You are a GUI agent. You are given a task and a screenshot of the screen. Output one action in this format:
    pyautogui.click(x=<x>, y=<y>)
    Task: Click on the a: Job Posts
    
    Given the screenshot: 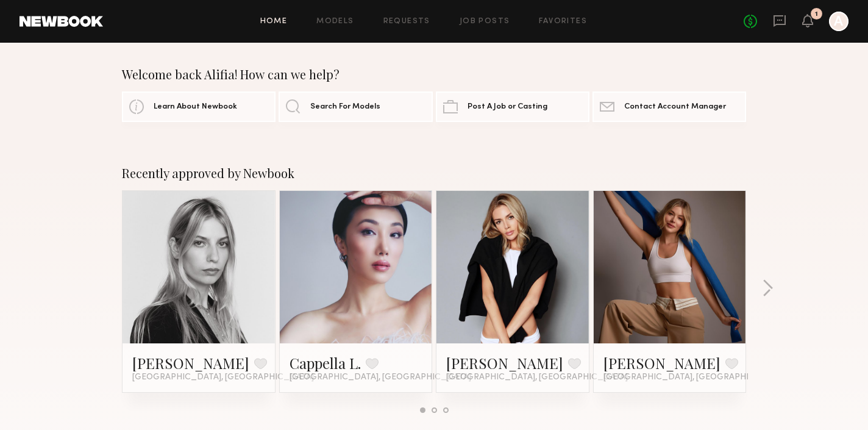 What is the action you would take?
    pyautogui.click(x=484, y=22)
    